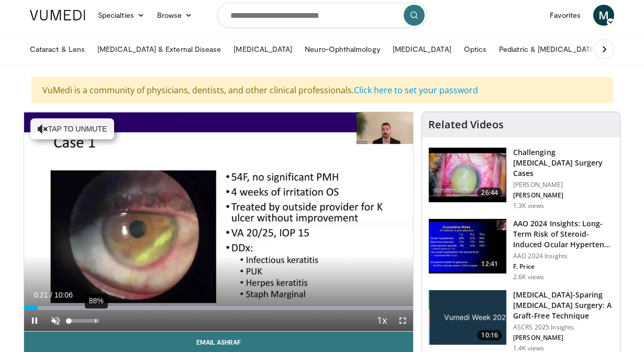 Image resolution: width=644 pixels, height=352 pixels. Describe the element at coordinates (466, 125) in the screenshot. I see `h4: Related Videos` at that location.